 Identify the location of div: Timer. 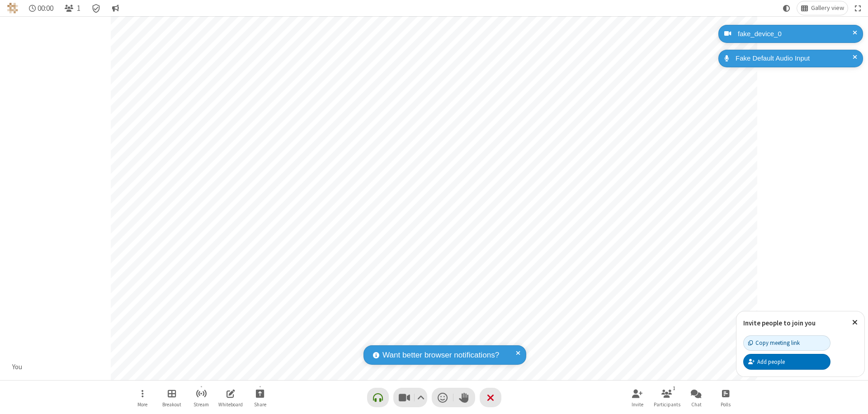
(41, 8).